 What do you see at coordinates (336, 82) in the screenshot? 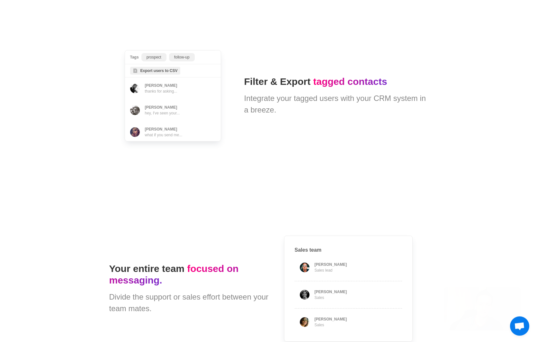
I see `h1: Filter & Export` at bounding box center [336, 82].